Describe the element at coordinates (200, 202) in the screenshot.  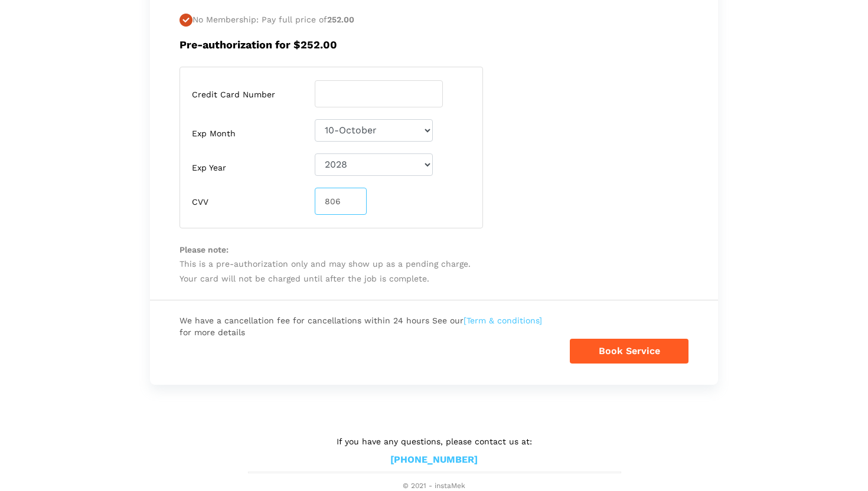
I see `label: CVV` at that location.